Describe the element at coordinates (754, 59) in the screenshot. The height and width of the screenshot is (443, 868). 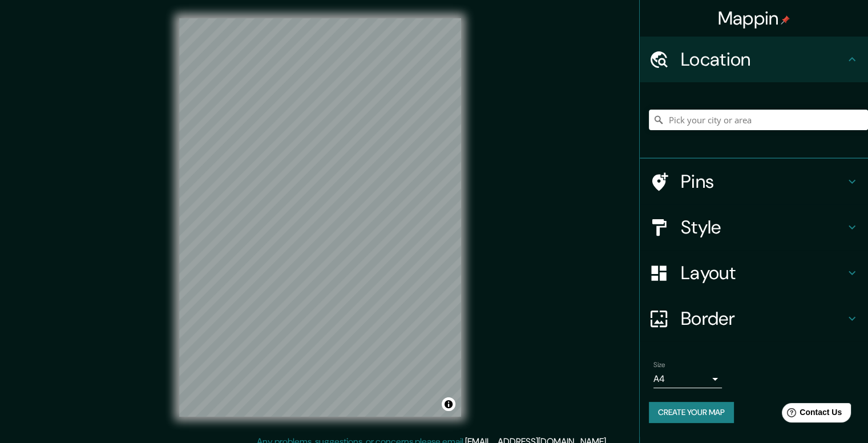
I see `div: Location` at that location.